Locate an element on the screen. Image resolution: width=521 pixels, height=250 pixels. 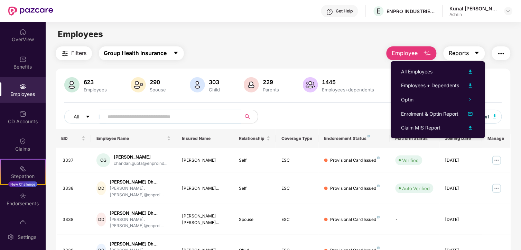
img: svg+xml;base64,PHN2ZyBpZD0iTXlfT3JkZXJzIiBkYXRhLW5hbWU9Ik15IE9yZGVycyIgeG1sbnM9Imh0dHA6Ly93d3cudz... is located at coordinates (23, 223).